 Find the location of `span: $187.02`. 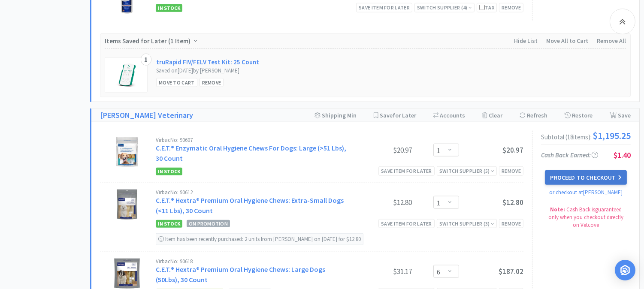

span: $187.02 is located at coordinates (511, 271).